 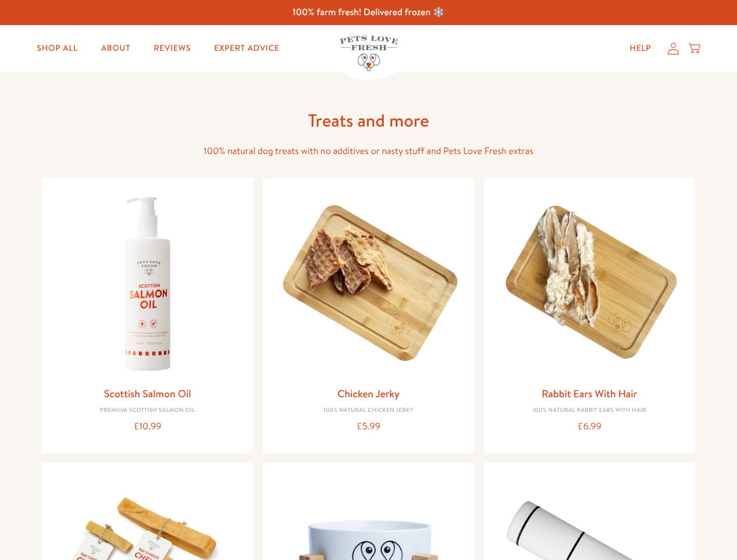 What do you see at coordinates (368, 427) in the screenshot?
I see `div: £5.99` at bounding box center [368, 427].